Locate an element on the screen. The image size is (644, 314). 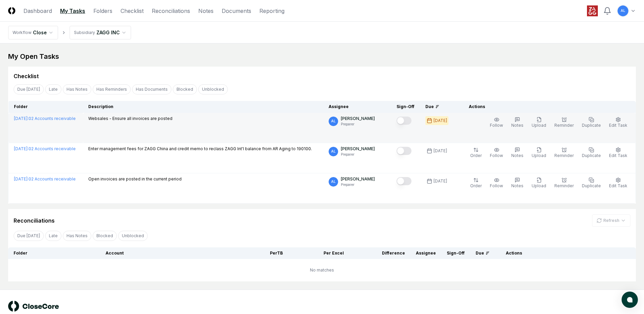
th: Per Excel is located at coordinates (319, 253).